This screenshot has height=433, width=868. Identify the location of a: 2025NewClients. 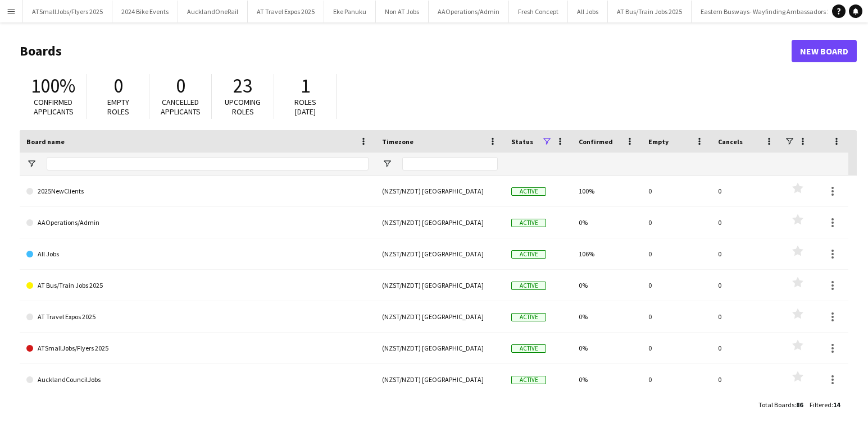
(197, 191).